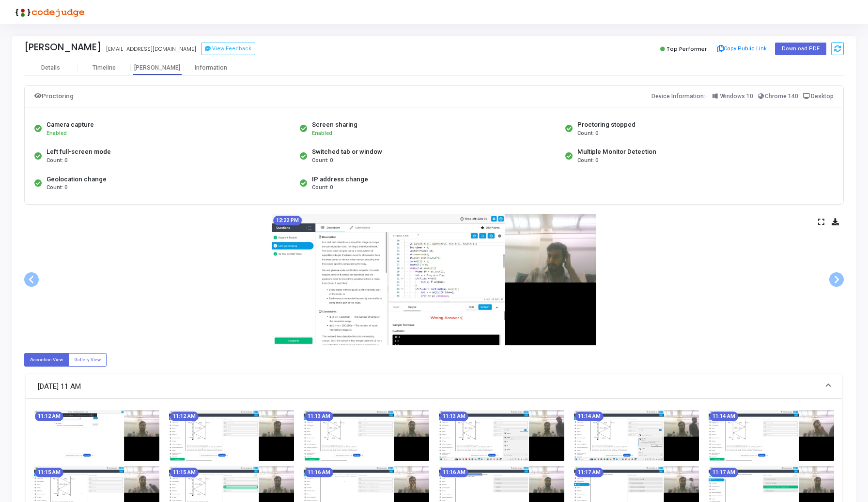  Describe the element at coordinates (637, 436) in the screenshot. I see `img: screenshot-1758001462343.jpeg` at that location.